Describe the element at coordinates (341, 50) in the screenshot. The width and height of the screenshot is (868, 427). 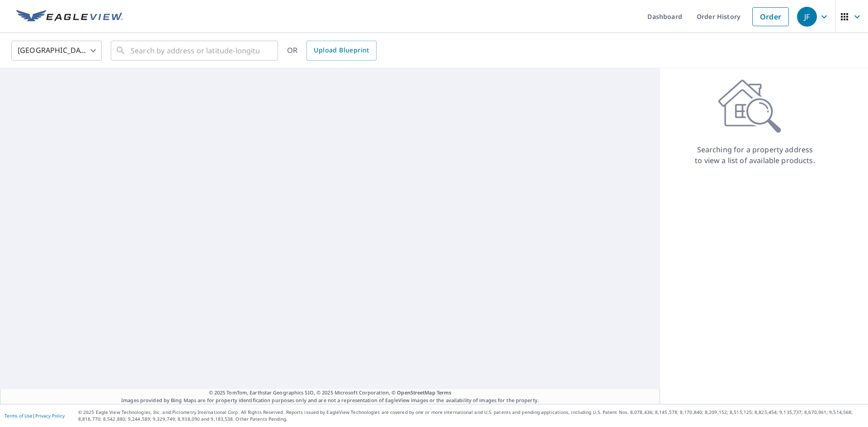
I see `span: Upload Blueprint` at that location.